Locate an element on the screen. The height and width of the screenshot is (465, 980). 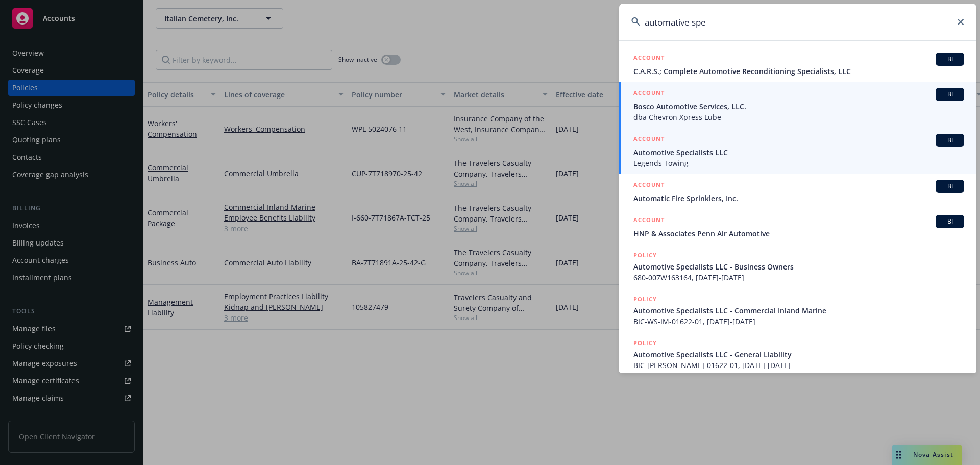
span: C.A.R.S.; Complete Automotive Reconditioning Specialists, LLC is located at coordinates (799, 71).